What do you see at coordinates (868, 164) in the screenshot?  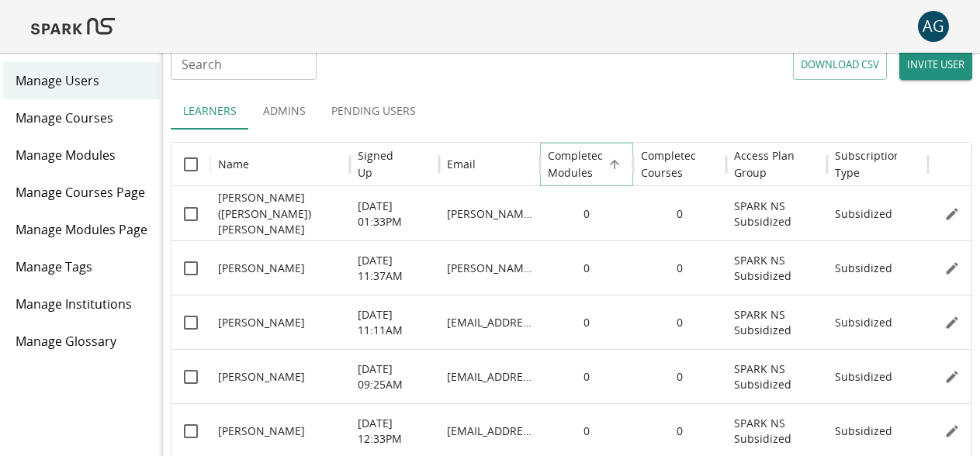 I see `h6: Subscription Type` at bounding box center [868, 164].